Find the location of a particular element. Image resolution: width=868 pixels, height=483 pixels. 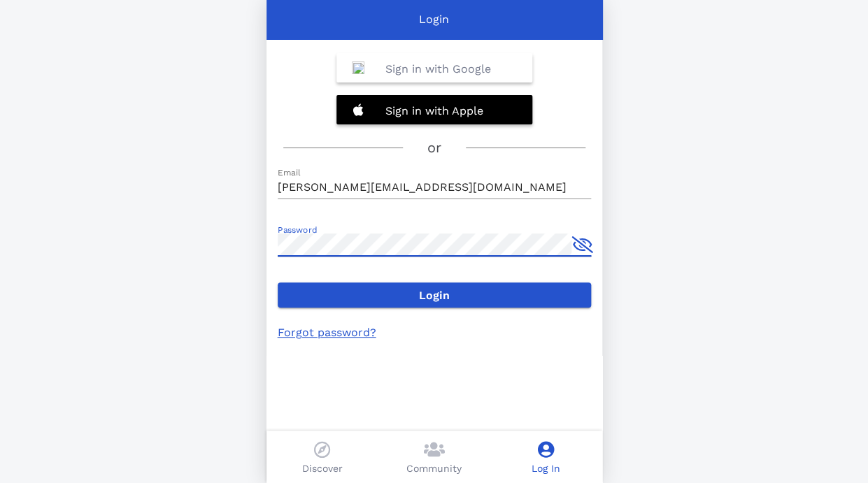

p: Log In is located at coordinates (546, 469).